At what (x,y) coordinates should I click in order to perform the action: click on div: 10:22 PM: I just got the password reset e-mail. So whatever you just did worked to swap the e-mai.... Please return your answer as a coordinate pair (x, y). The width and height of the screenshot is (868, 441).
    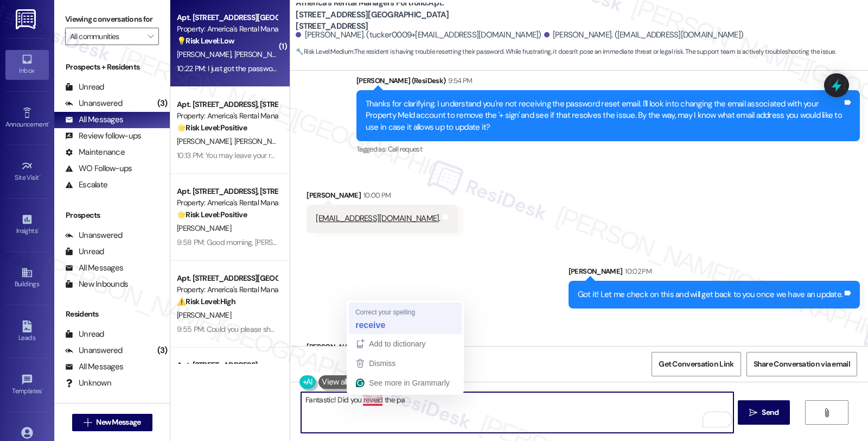
    Looking at the image, I should click on (423, 69).